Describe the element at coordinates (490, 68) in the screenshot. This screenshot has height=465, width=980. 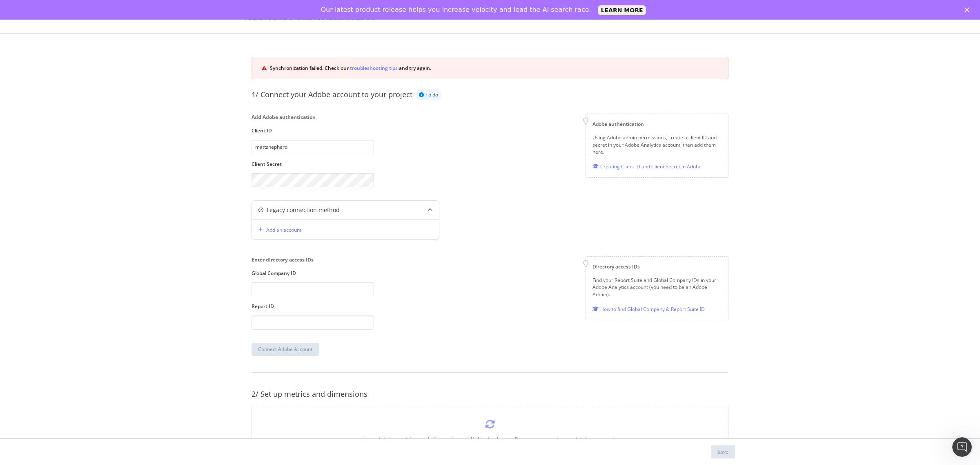
I see `div: danger banner` at that location.